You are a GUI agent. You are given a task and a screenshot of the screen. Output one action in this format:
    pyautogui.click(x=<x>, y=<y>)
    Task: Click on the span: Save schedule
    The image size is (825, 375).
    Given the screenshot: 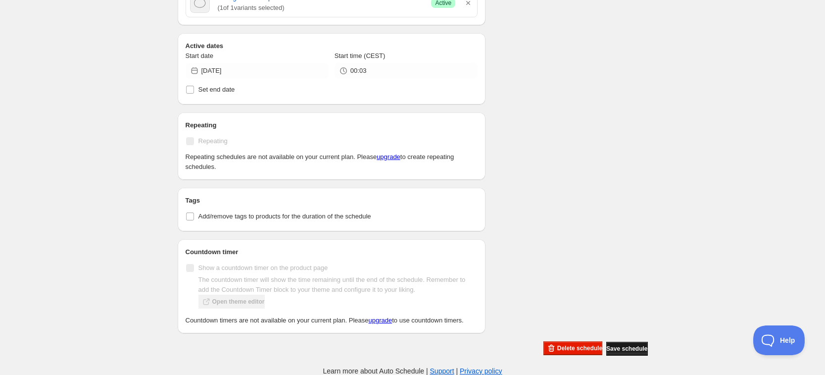 What is the action you would take?
    pyautogui.click(x=627, y=349)
    